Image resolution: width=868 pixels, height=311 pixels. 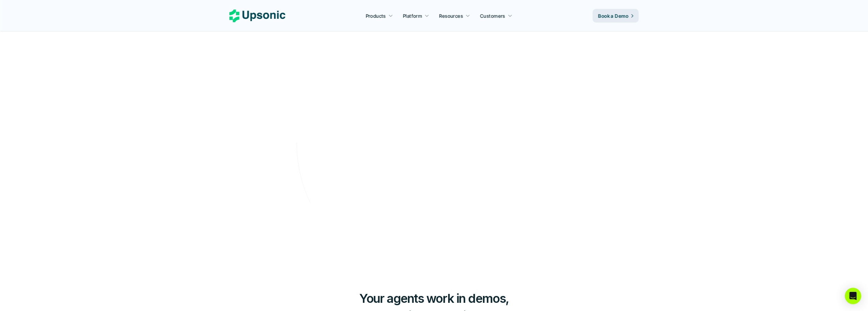 I want to click on span: Your agents work in demos,, so click(x=434, y=299).